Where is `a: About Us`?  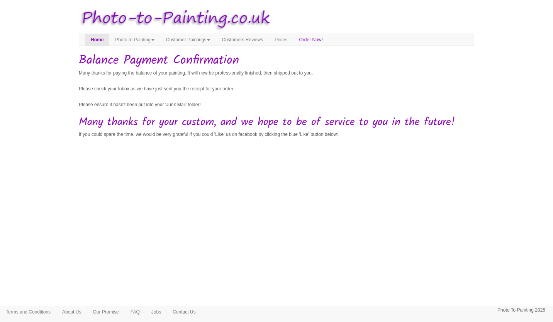
a: About Us is located at coordinates (71, 312).